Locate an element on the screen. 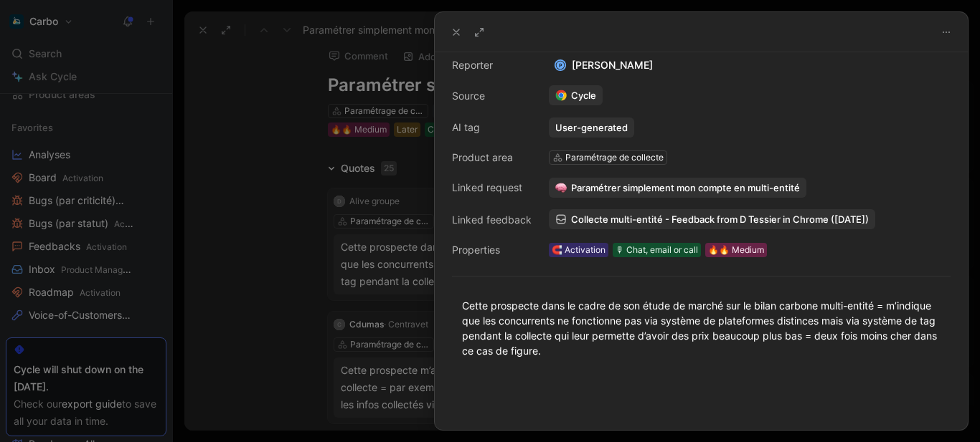  div: 🎙 Chat, email or call is located at coordinates (656, 250).